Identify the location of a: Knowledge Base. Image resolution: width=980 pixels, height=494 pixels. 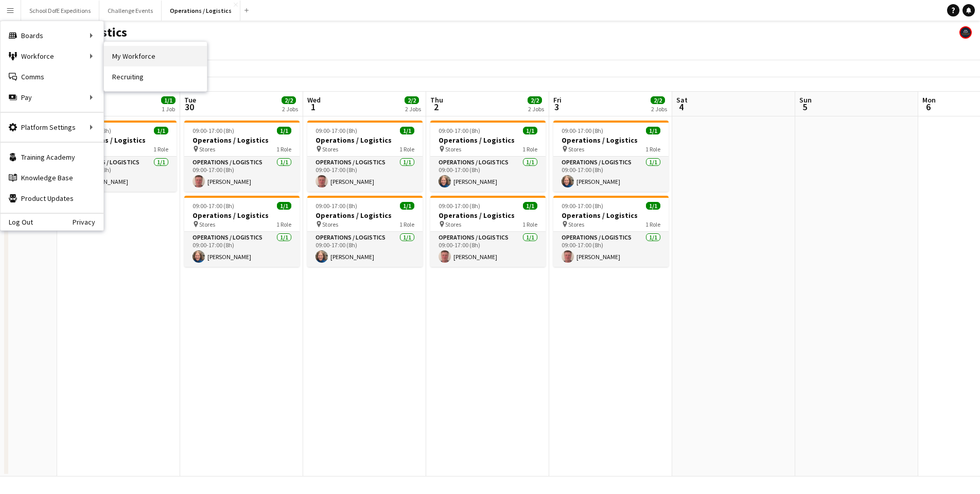
(52, 178).